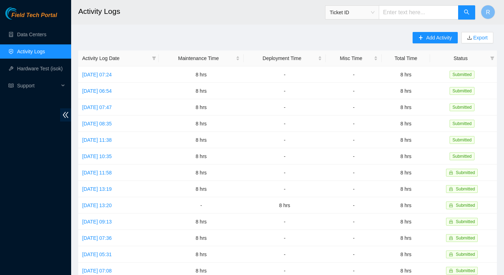 Image resolution: width=504 pixels, height=275 pixels. Describe the element at coordinates (352, 12) in the screenshot. I see `span: Ticket ID` at that location.